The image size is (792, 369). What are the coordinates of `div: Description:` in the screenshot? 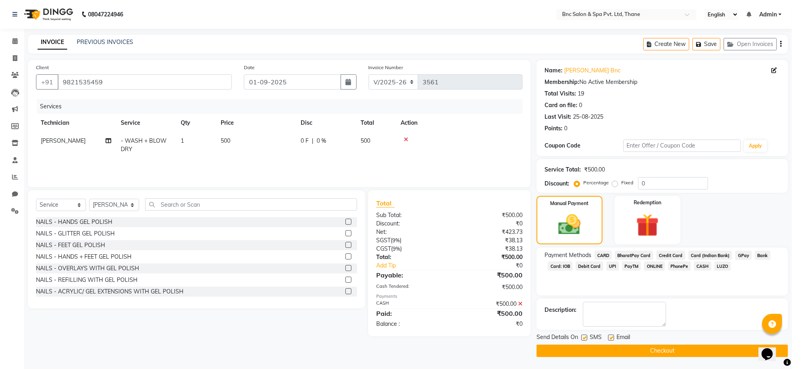 It's located at (560, 310).